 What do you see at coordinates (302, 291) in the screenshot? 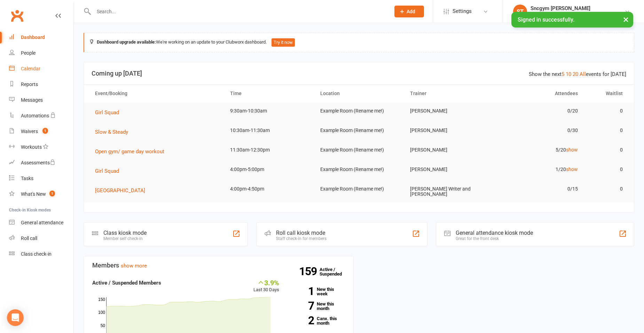
I see `strong: 1` at bounding box center [302, 291].